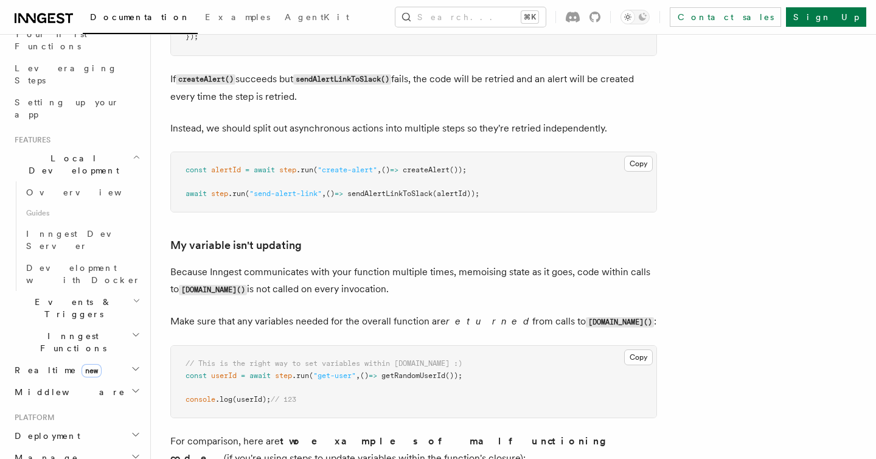  What do you see at coordinates (414, 88) in the screenshot?
I see `p: If succeeds but fails, the code will be retried and an alert will be created every time the step ...` at bounding box center [414, 88].